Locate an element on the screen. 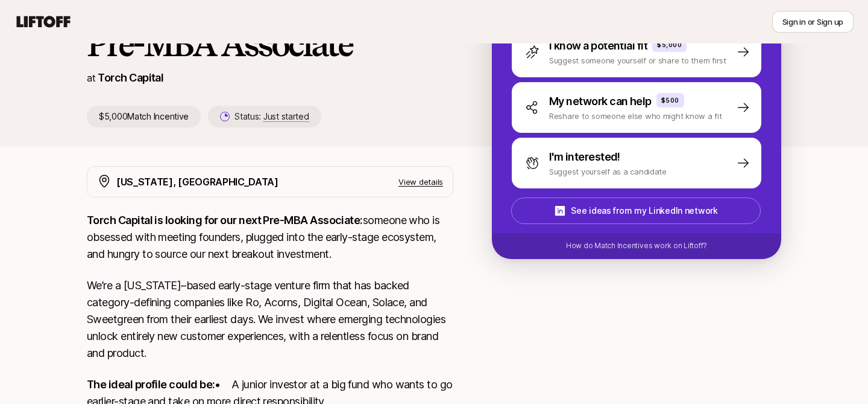 The width and height of the screenshot is (868, 404). button: Sign in or Sign up is located at coordinates (813, 22).